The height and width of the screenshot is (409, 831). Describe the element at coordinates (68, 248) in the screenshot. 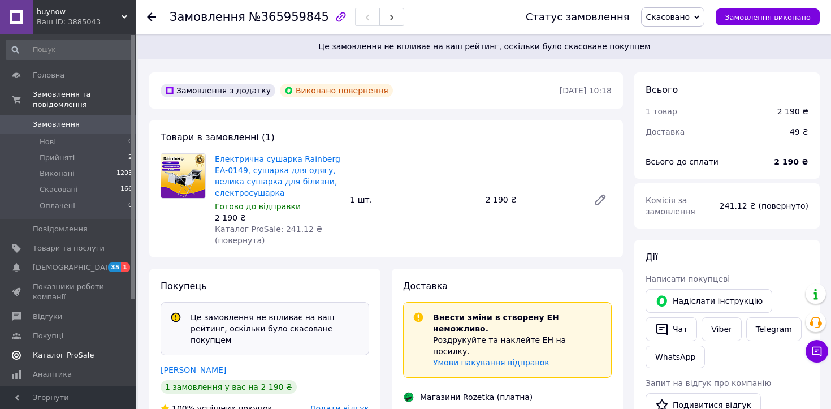

I see `span: Товари та послуги` at that location.